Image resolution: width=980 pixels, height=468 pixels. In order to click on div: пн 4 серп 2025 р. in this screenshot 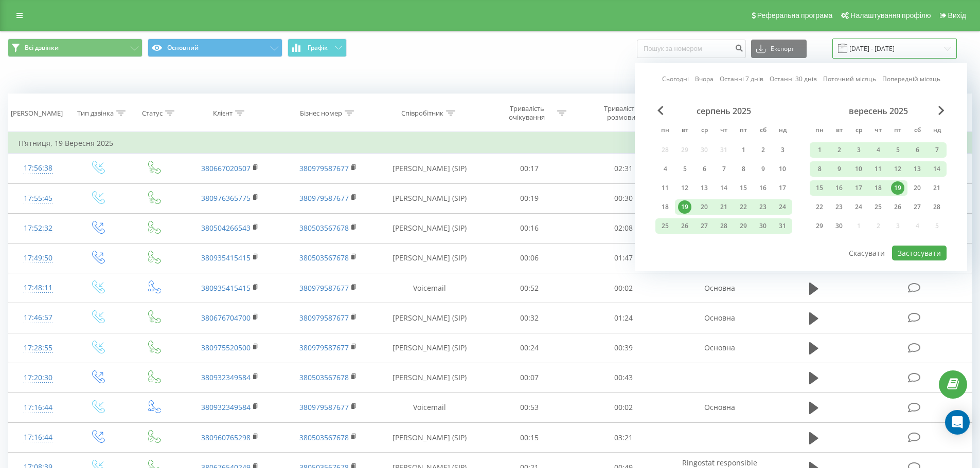, I will do `click(665, 169)`.